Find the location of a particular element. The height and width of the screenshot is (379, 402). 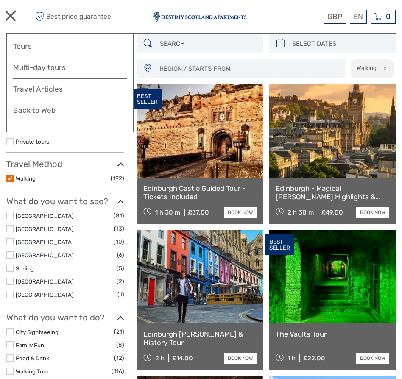

span: (2) is located at coordinates (120, 281).